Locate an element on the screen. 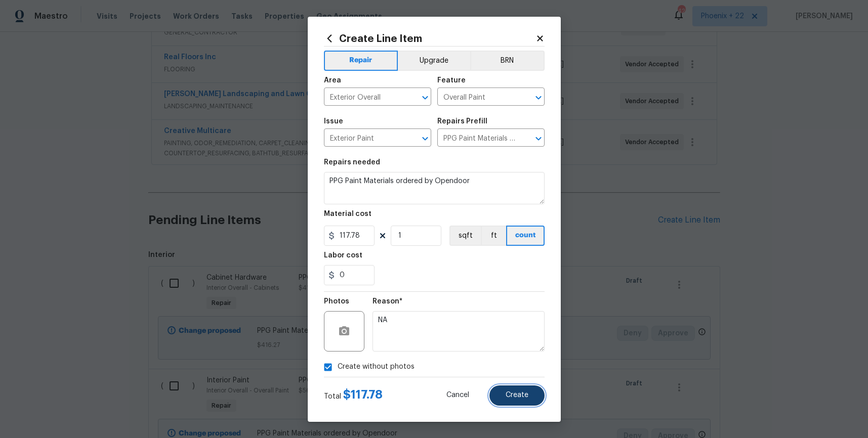 The width and height of the screenshot is (868, 438). textarea: NA is located at coordinates (458, 332).